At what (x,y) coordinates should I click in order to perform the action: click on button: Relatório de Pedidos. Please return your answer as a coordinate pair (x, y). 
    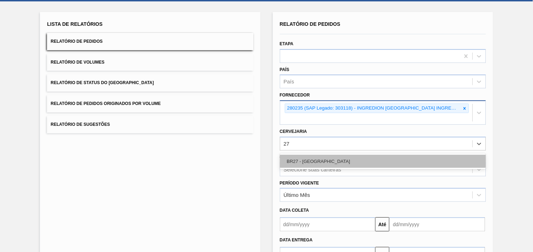
    Looking at the image, I should click on (150, 41).